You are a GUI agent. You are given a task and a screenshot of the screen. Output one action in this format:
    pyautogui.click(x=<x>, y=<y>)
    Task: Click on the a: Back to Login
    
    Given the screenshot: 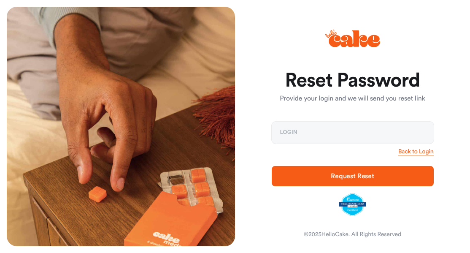 What is the action you would take?
    pyautogui.click(x=416, y=151)
    